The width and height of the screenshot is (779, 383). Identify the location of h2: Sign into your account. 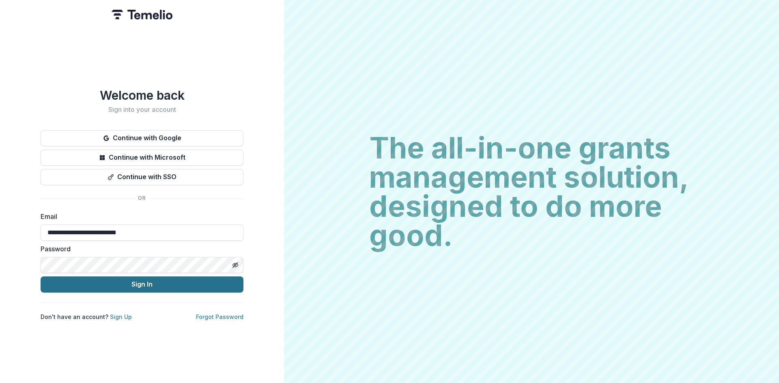
(142, 110).